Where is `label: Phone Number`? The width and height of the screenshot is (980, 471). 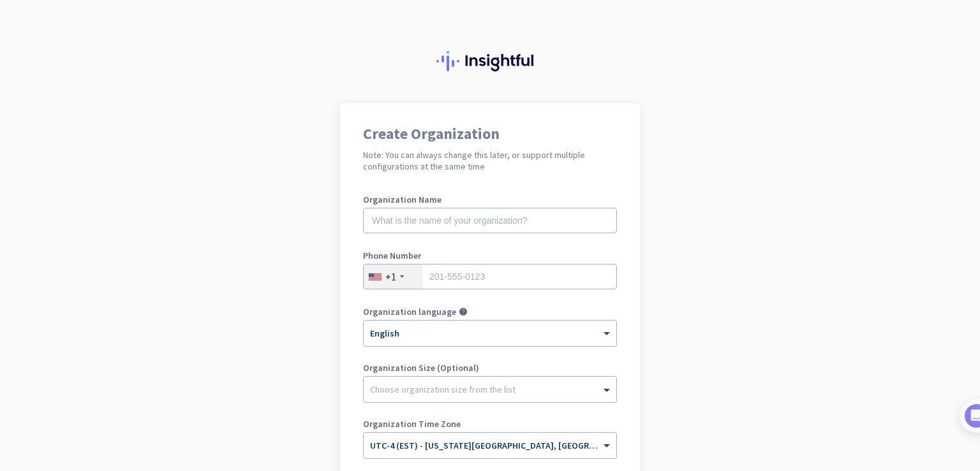 label: Phone Number is located at coordinates (490, 255).